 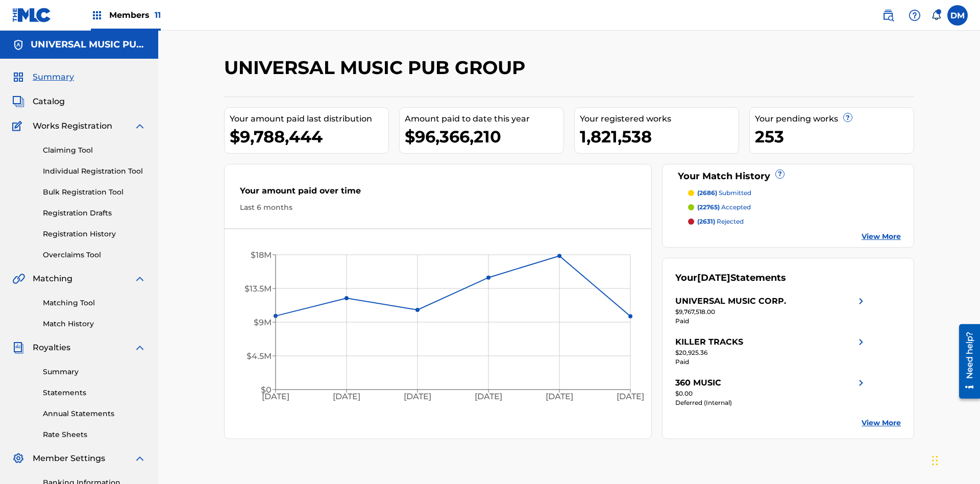 What do you see at coordinates (95, 393) in the screenshot?
I see `a: Statements` at bounding box center [95, 393].